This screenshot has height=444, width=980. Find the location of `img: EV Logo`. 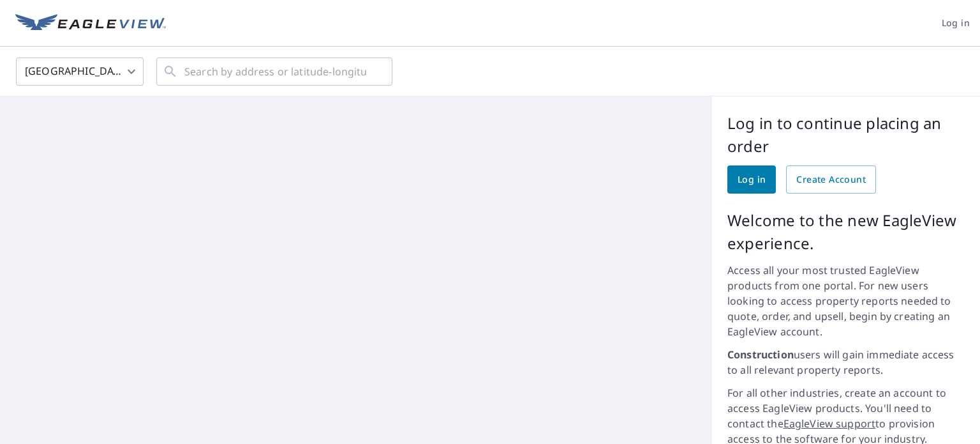

img: EV Logo is located at coordinates (90, 24).